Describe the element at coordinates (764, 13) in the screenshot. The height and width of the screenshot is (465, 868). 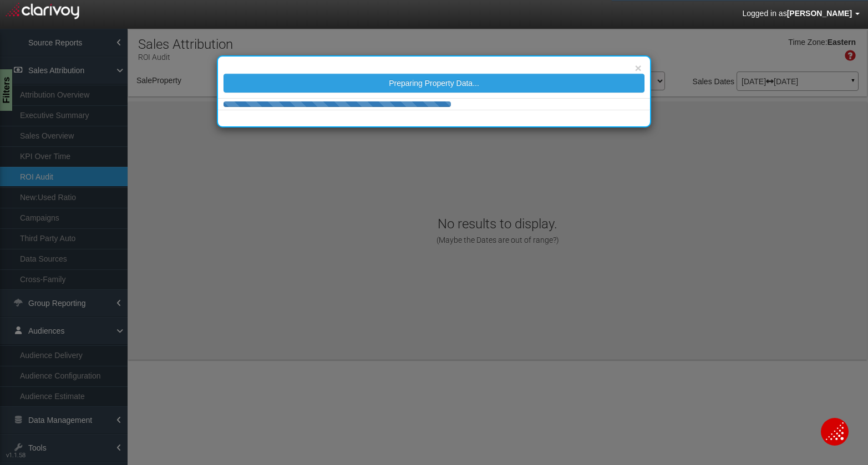
I see `span: Logged in as` at that location.